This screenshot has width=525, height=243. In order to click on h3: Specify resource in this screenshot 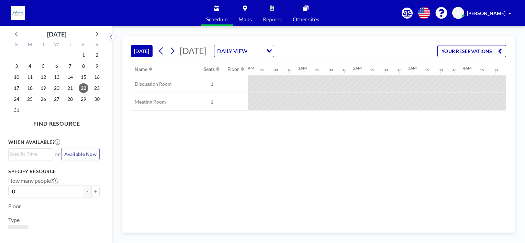, I will do `click(54, 171)`.